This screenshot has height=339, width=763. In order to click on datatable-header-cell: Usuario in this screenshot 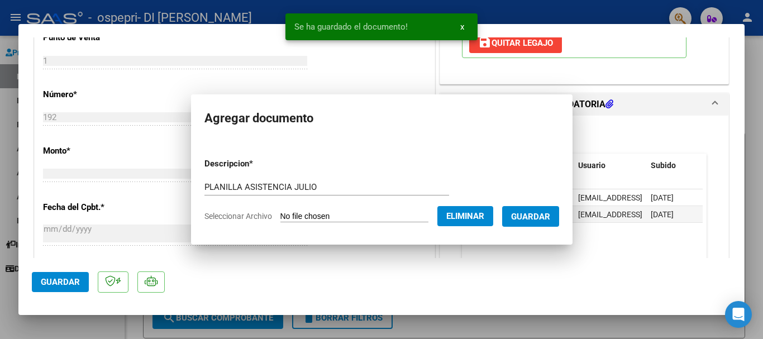, I will do `click(610, 165)`.